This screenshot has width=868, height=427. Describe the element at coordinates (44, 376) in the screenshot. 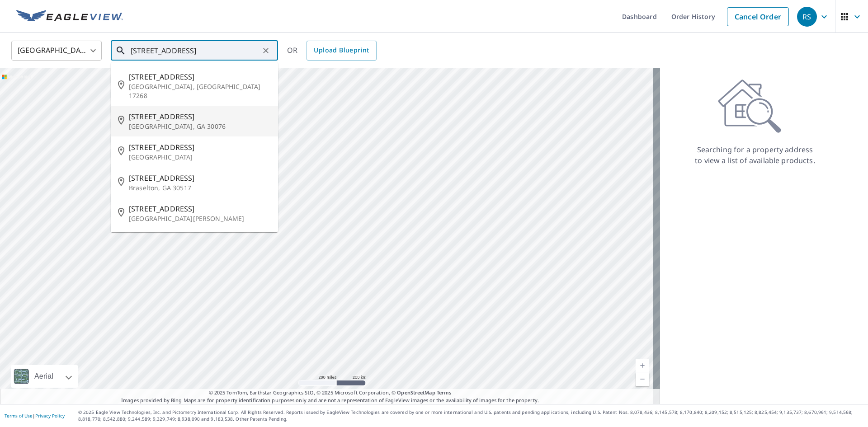

I see `div: Aerial` at that location.